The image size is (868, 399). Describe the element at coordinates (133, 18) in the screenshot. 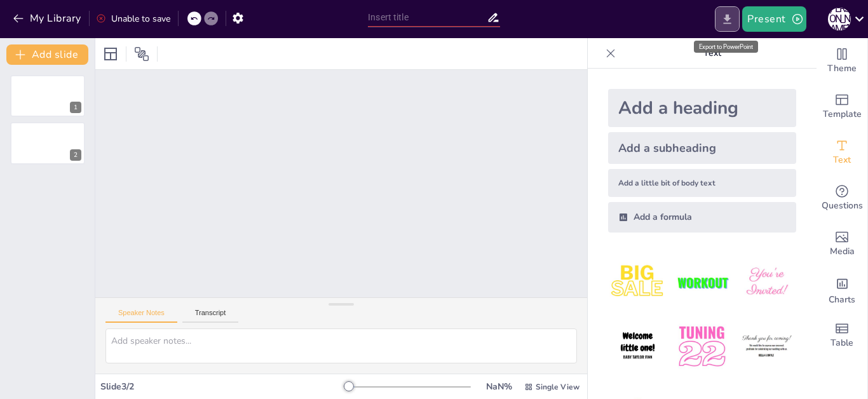

I see `div: Unable to save` at that location.